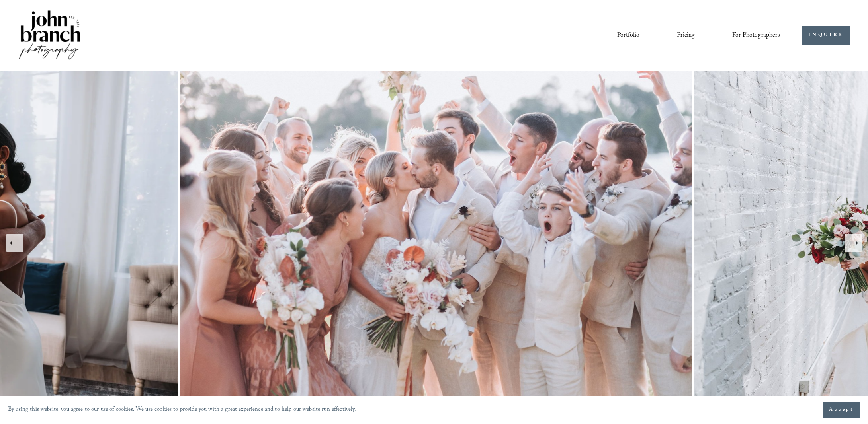 This screenshot has width=868, height=424. I want to click on a: Pricing, so click(686, 36).